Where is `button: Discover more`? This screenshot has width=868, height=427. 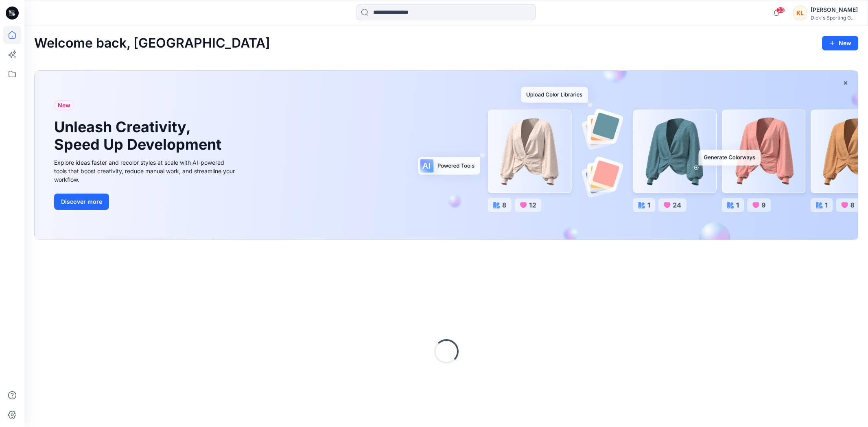
button: Discover more is located at coordinates (81, 202).